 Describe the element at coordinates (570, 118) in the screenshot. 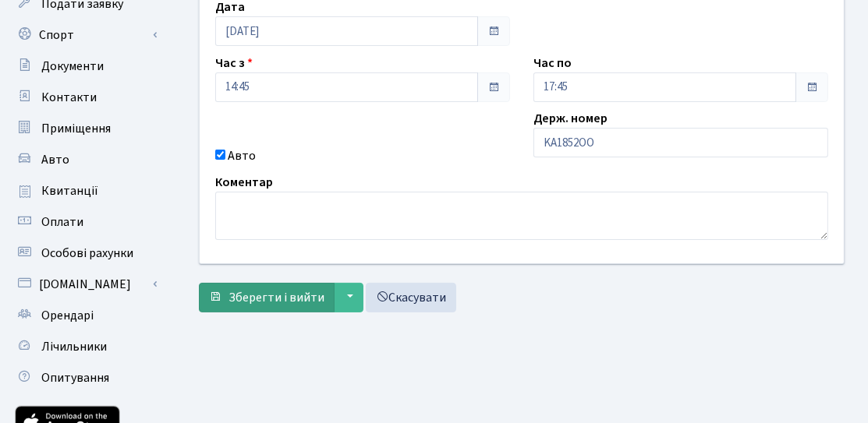

I see `label: Держ. номер` at that location.